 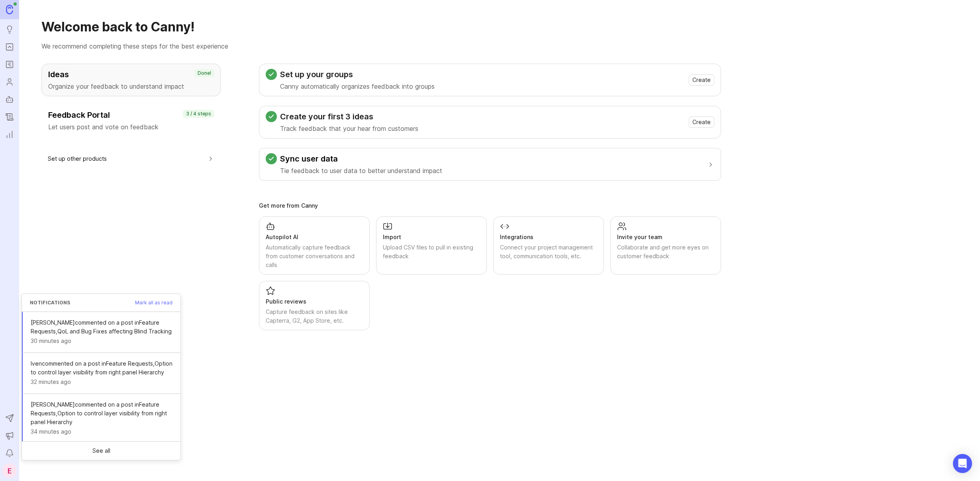 What do you see at coordinates (548, 252) in the screenshot?
I see `div: Connect your project management tool, communication tools, etc.` at bounding box center [548, 252].